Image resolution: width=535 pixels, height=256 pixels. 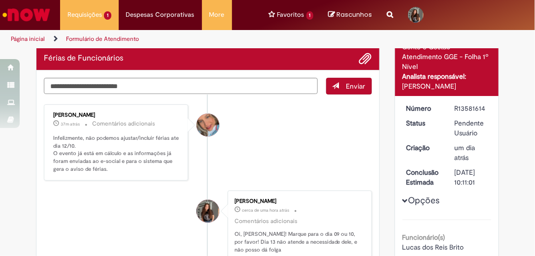 What do you see at coordinates (83, 59) in the screenshot?
I see `h2: Férias de Funcionários Histórico de tíquete` at bounding box center [83, 59].